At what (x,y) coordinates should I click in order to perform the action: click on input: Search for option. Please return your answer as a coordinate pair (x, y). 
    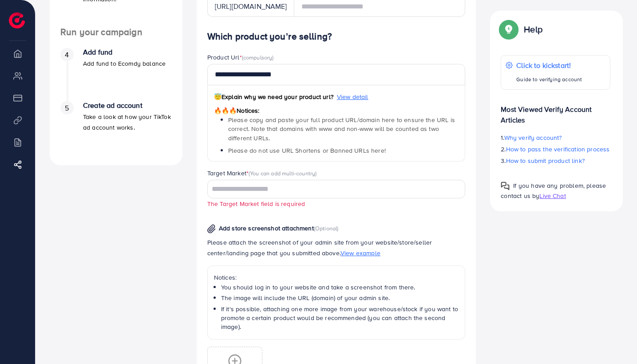
    Looking at the image, I should click on (331, 189).